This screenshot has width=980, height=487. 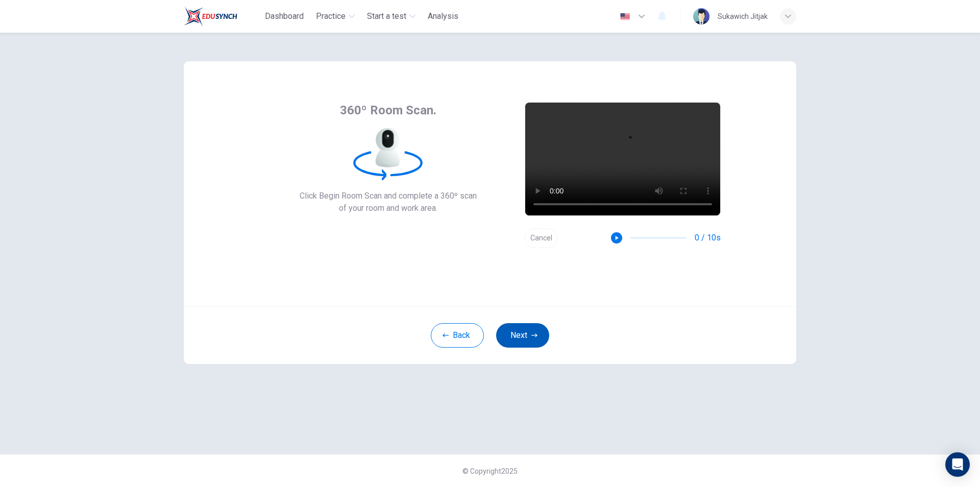 I want to click on div: Open Intercom Messenger, so click(x=958, y=464).